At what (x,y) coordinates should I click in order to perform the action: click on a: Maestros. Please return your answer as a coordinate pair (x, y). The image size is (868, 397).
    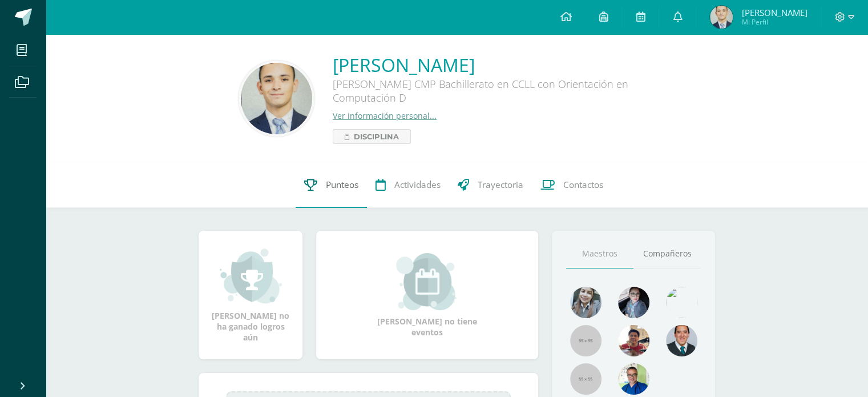
    Looking at the image, I should click on (599, 254).